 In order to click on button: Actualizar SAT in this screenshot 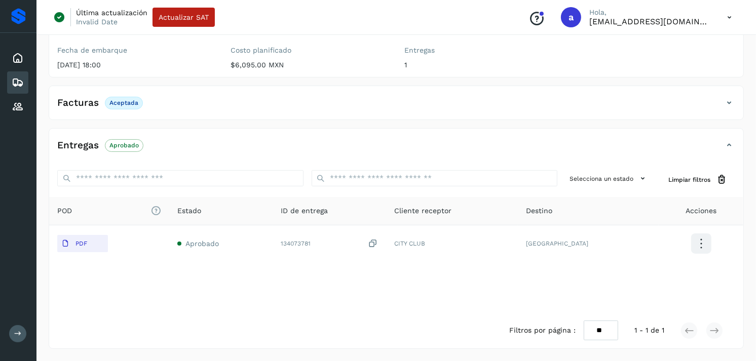, I will do `click(183, 17)`.